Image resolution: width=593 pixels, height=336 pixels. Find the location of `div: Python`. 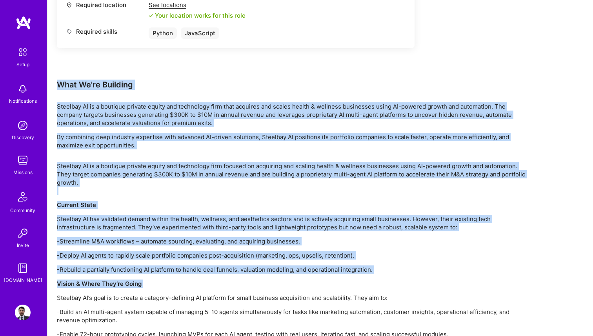

div: Python is located at coordinates (163, 33).